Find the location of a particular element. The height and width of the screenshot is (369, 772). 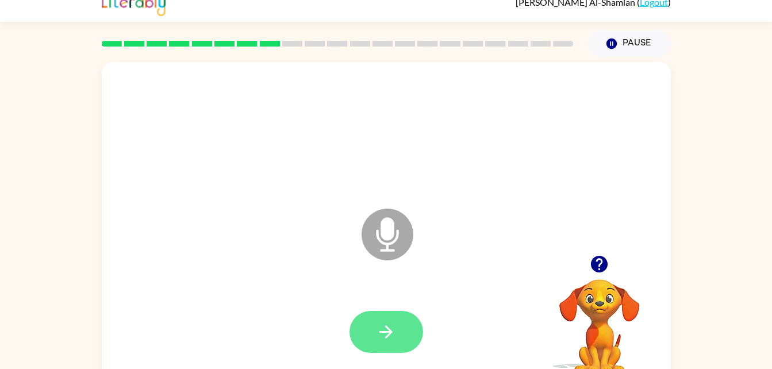

button: Pause is located at coordinates (629, 44).